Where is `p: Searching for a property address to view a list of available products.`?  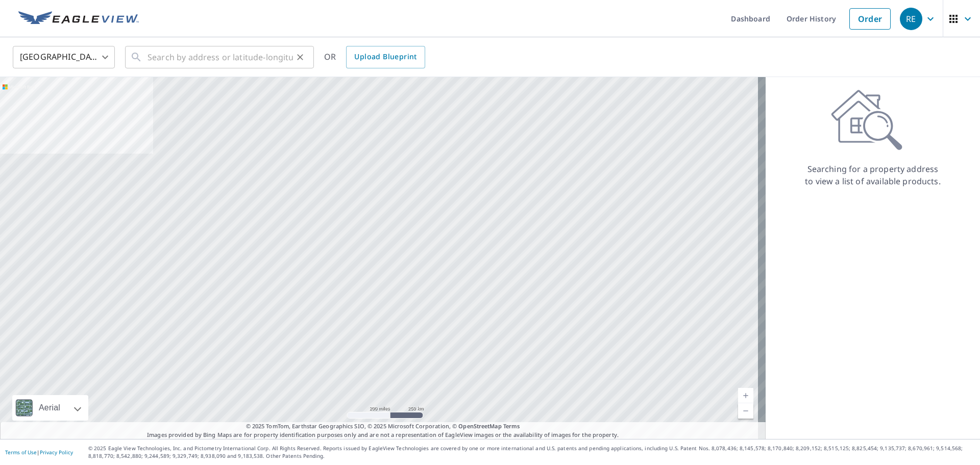 p: Searching for a property address to view a list of available products. is located at coordinates (872, 175).